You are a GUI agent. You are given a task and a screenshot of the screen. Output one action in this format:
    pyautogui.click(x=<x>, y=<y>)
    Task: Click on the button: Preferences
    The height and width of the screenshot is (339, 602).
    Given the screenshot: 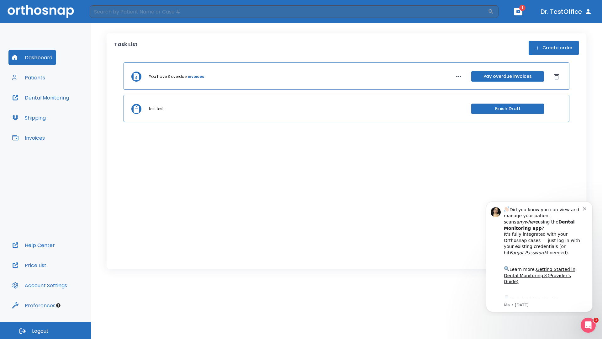 What is the action you would take?
    pyautogui.click(x=34, y=305)
    